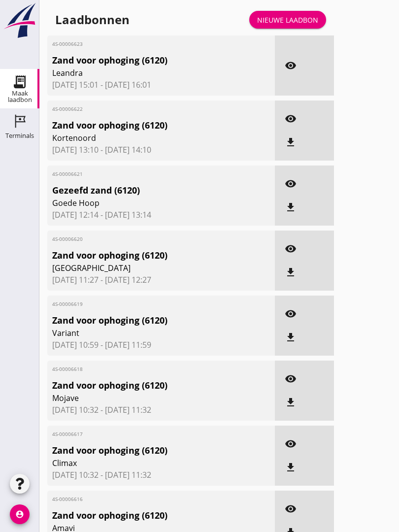  What do you see at coordinates (143, 369) in the screenshot?
I see `span: 4S-00006618` at bounding box center [143, 369].